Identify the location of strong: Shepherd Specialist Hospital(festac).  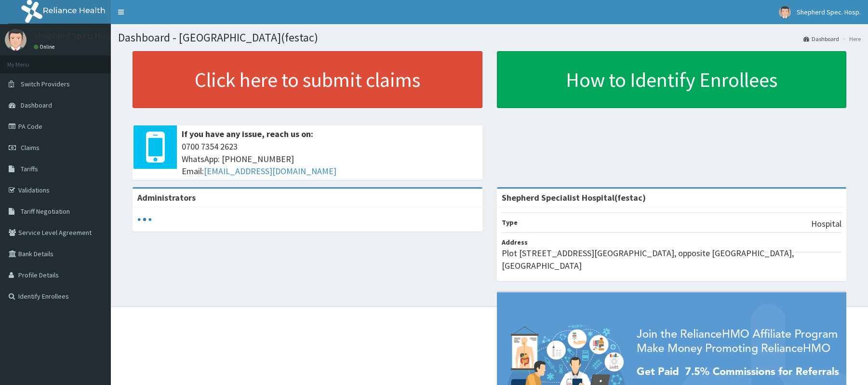
(574, 197).